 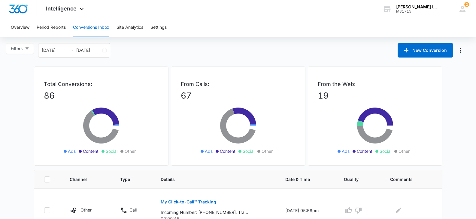 What do you see at coordinates (71, 50) in the screenshot?
I see `span: swap-right` at bounding box center [71, 50].